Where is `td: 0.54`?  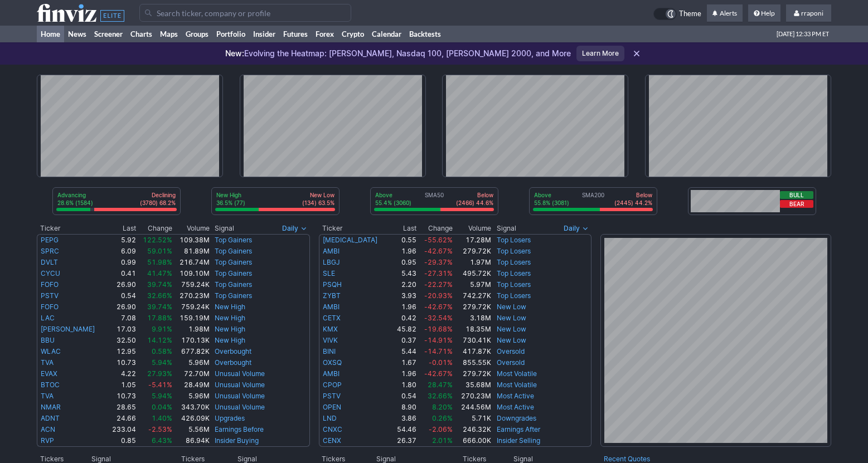 td: 0.54 is located at coordinates (404, 396).